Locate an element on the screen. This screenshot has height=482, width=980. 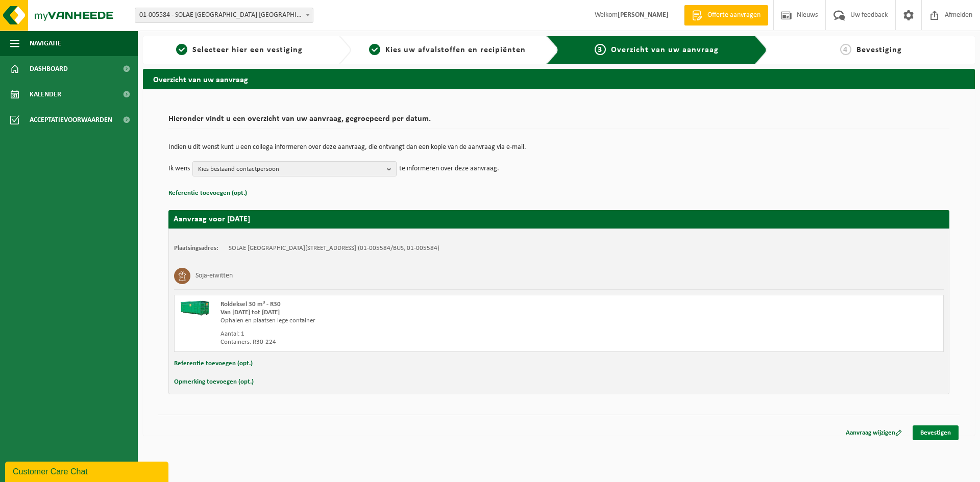
span: 4 is located at coordinates (845, 50).